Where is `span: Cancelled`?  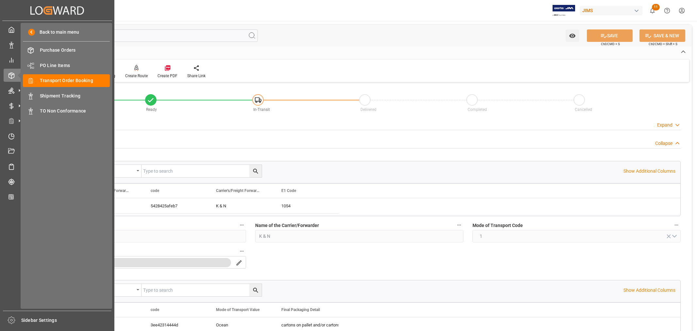 span: Cancelled is located at coordinates (583, 109).